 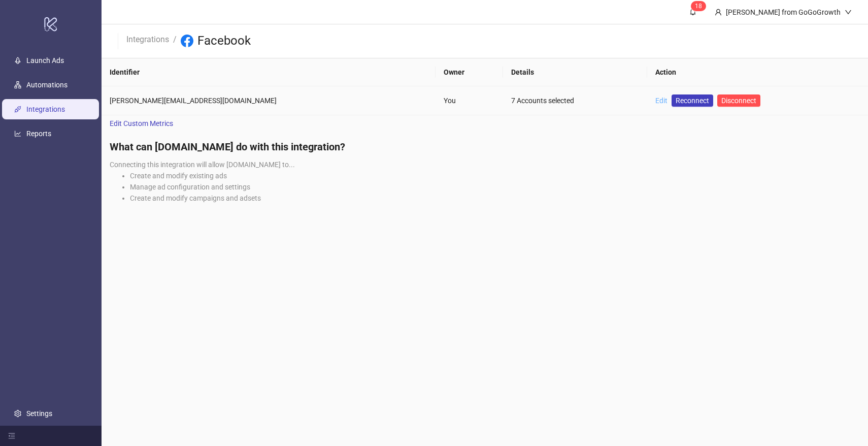 What do you see at coordinates (693, 12) in the screenshot?
I see `span: bell` at bounding box center [693, 12].